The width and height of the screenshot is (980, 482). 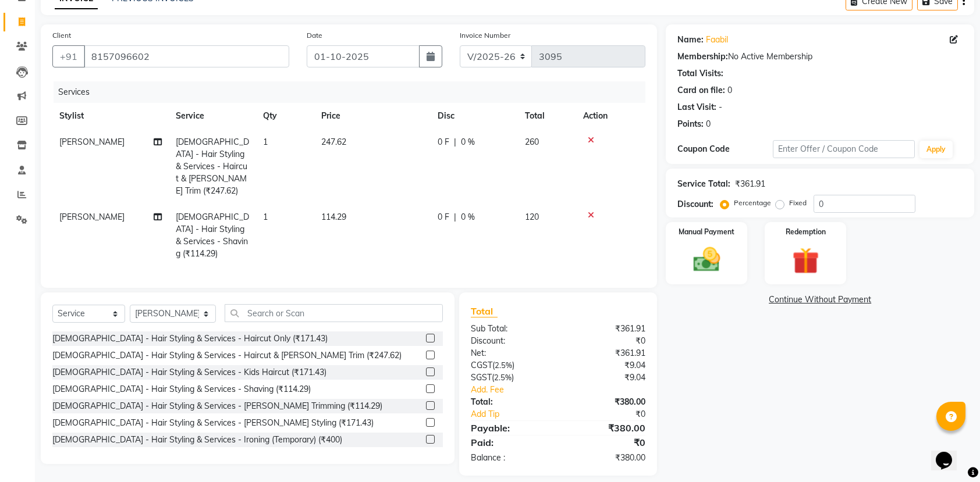 I want to click on span: 260, so click(x=532, y=142).